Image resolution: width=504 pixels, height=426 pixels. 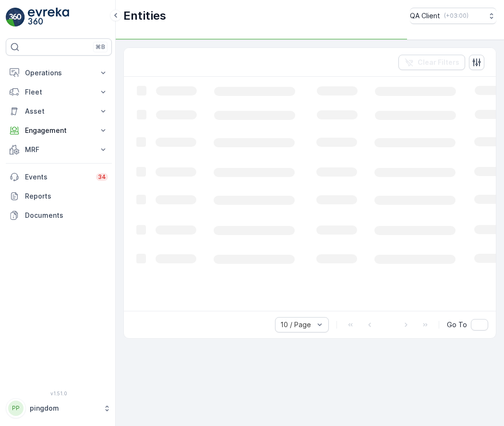 What do you see at coordinates (101, 177) in the screenshot?
I see `p: 34` at bounding box center [101, 177].